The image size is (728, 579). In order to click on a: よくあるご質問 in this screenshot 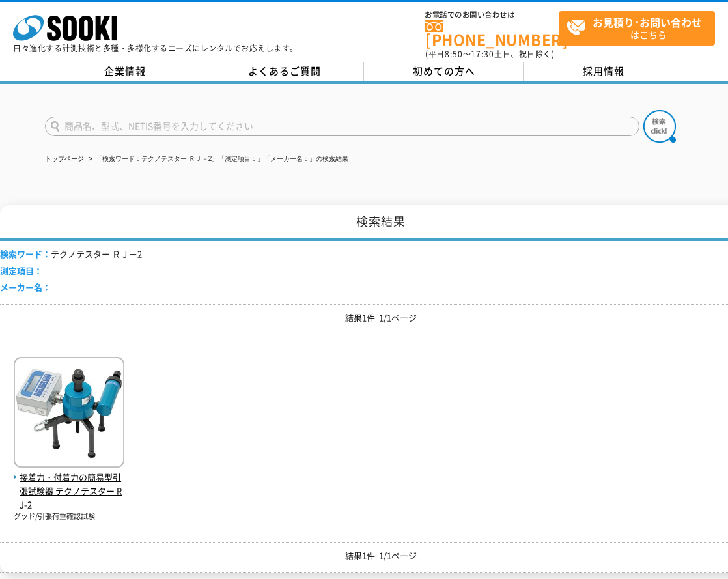, I will do `click(284, 72)`.